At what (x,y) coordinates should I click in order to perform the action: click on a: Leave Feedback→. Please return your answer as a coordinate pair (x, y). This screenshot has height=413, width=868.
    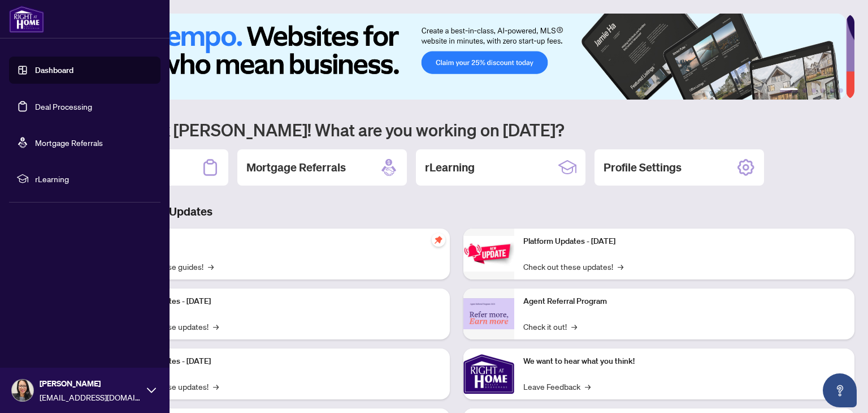
    Looking at the image, I should click on (557, 386).